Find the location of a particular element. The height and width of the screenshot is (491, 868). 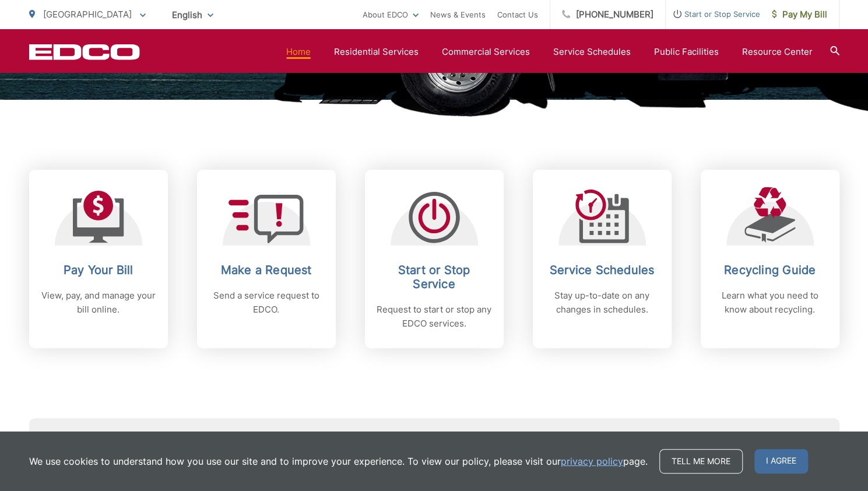

span: English is located at coordinates (192, 15).